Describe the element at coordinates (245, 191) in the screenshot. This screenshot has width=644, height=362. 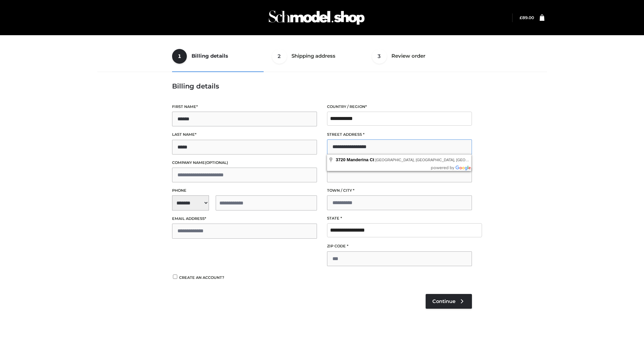
I see `label: Phone` at that location.